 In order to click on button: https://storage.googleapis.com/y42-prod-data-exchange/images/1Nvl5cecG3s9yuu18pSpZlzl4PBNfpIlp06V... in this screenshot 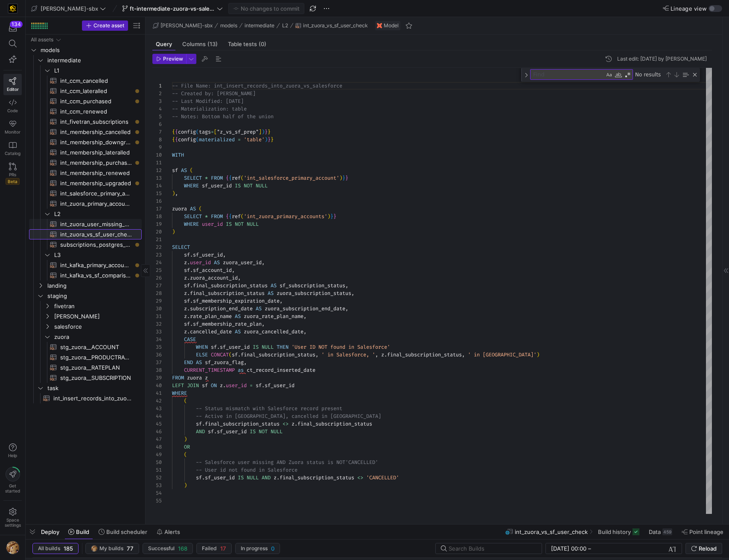, I will do `click(13, 548)`.